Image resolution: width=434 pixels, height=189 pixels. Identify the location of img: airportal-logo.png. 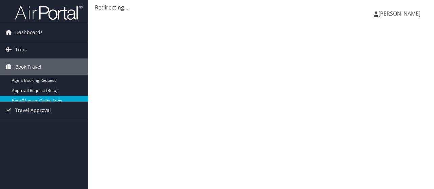
(49, 12).